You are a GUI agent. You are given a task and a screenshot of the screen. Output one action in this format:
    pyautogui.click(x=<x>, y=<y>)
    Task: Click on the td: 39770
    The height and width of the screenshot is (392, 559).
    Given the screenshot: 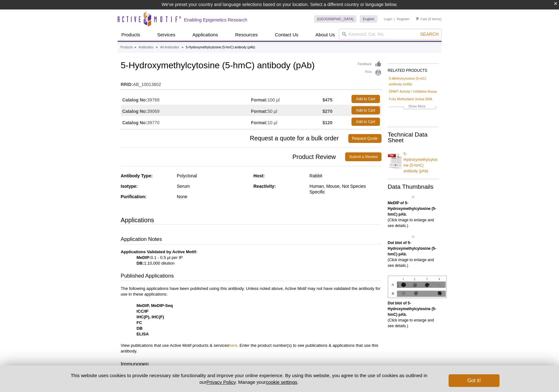 What is the action you would take?
    pyautogui.click(x=186, y=122)
    